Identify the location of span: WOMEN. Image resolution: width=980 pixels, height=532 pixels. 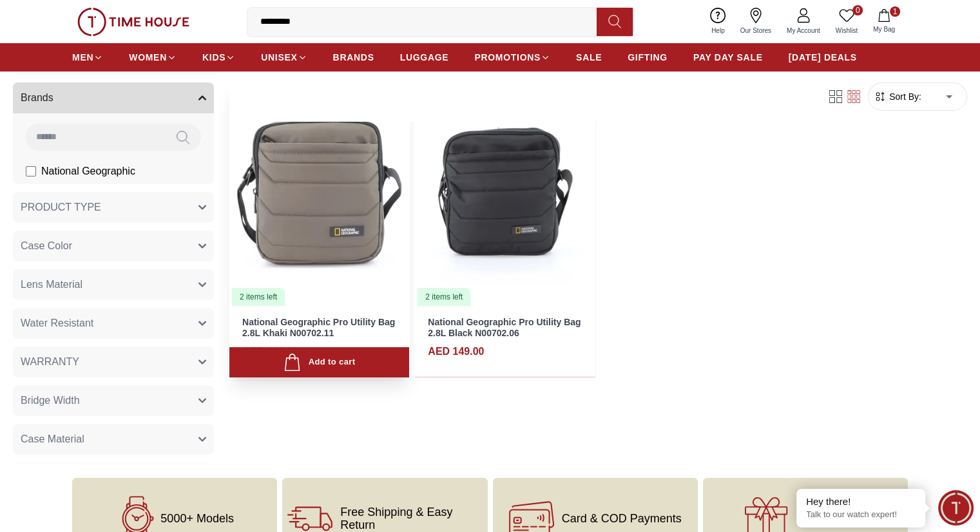
(147, 58).